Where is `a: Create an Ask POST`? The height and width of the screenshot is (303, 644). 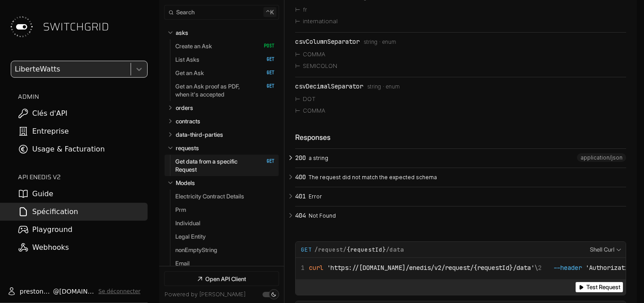
a: Create an Ask POST is located at coordinates (225, 46).